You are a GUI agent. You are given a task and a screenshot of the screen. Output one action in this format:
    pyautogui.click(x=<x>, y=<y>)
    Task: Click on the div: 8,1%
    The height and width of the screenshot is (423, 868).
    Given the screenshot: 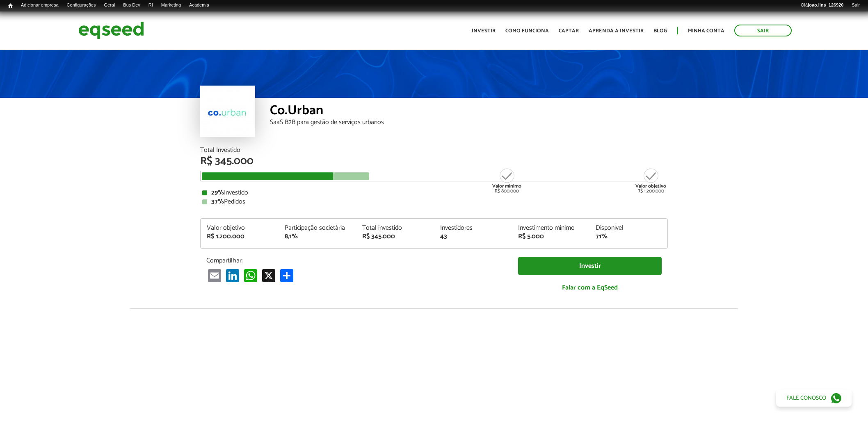 What is the action you would take?
    pyautogui.click(x=318, y=237)
    